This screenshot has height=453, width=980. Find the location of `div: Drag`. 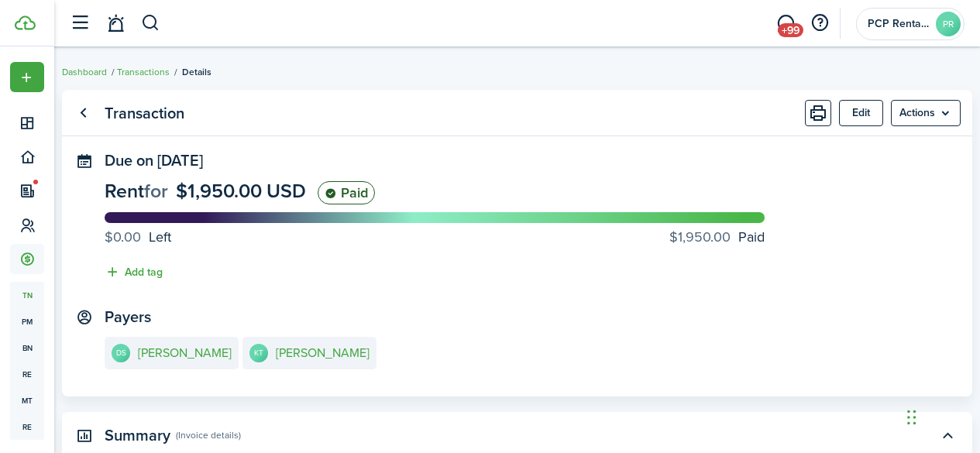

div: Drag is located at coordinates (912, 417).